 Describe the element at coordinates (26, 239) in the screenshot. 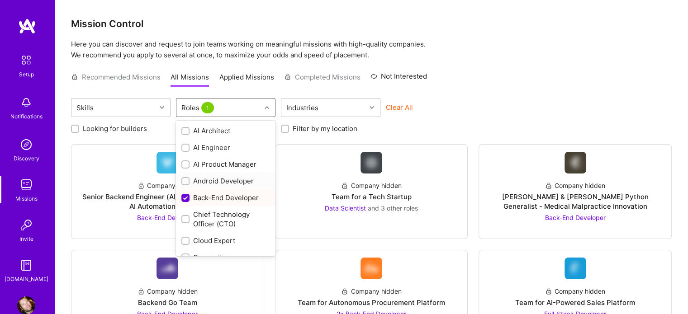

I see `div: Invite` at that location.